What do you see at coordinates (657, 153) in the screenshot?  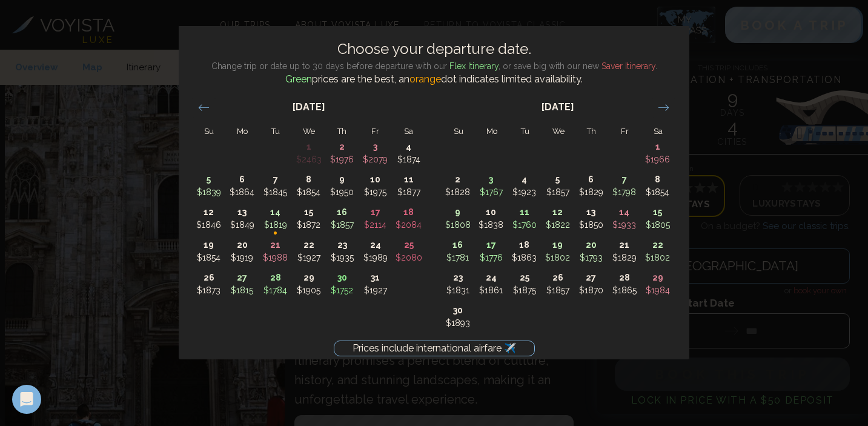 I see `td: Choose Saturday, November 1, 2025 as your check-out date. It’s available.` at bounding box center [657, 153].